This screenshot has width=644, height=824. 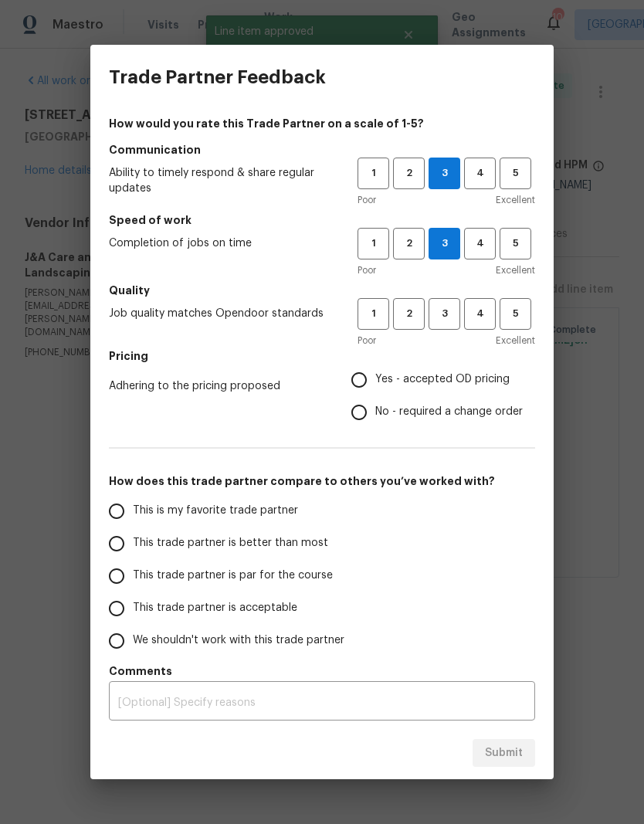 What do you see at coordinates (217, 77) in the screenshot?
I see `h3: Trade Partner Feedback` at bounding box center [217, 77].